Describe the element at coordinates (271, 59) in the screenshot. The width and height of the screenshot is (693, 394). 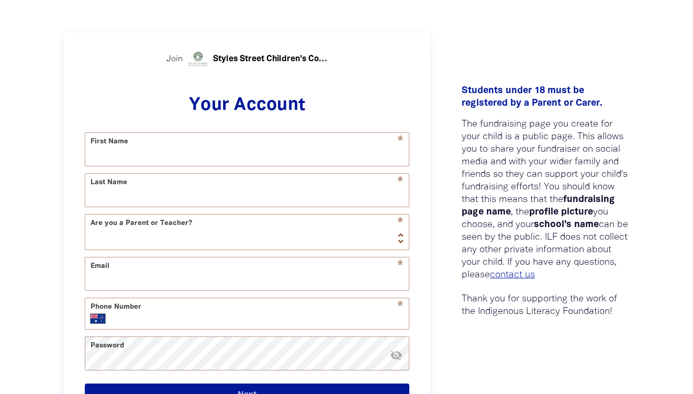
I see `b: Styles Street Children’s Community Long Day Care Centre` at that location.